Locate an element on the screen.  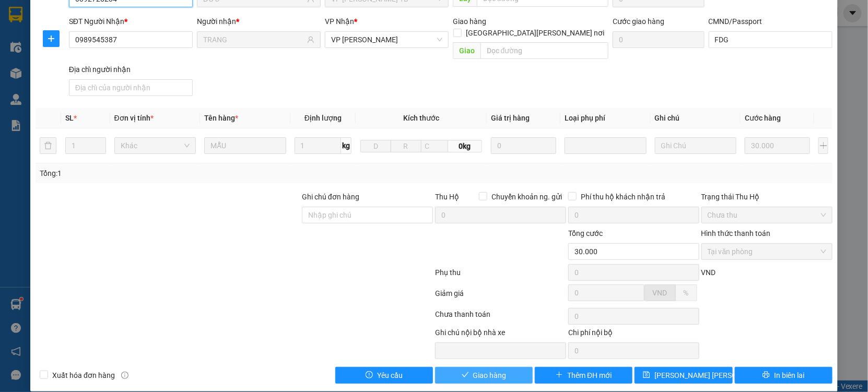
span: save is located at coordinates (647, 375).